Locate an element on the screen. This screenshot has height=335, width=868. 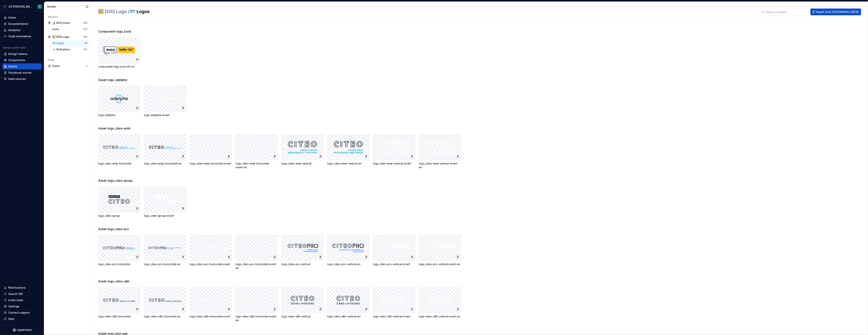
svg: Supernova Logo is located at coordinates (22, 330).